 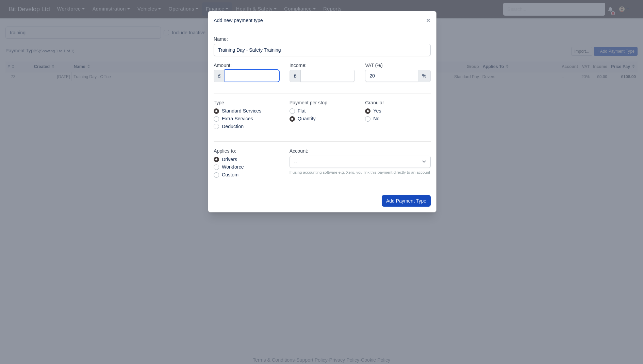 I want to click on label: Amount:, so click(x=222, y=65).